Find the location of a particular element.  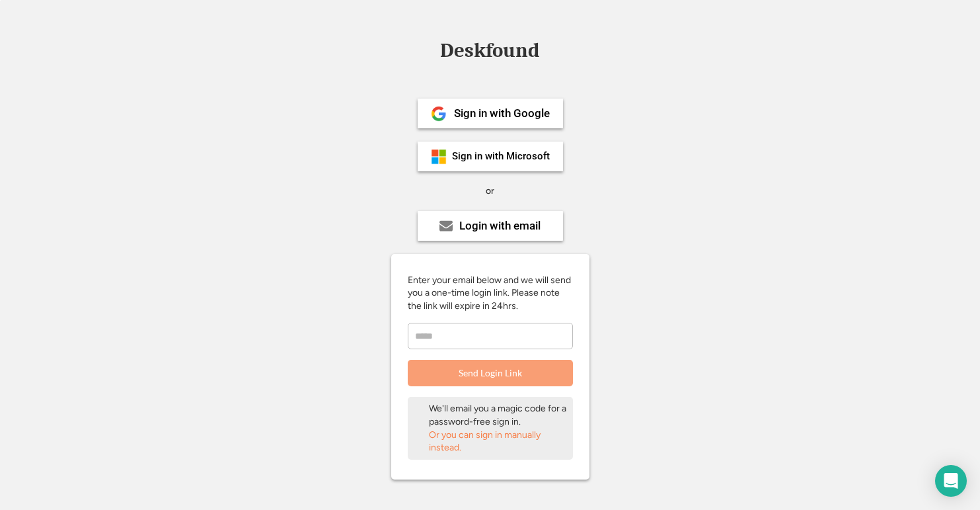

div: Sign in with Google is located at coordinates (502, 113).